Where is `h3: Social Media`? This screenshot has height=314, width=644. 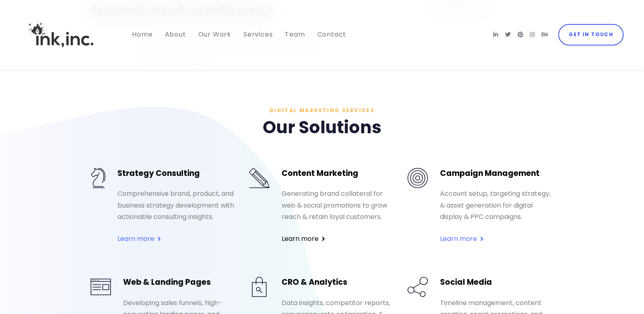 h3: Social Media is located at coordinates (466, 282).